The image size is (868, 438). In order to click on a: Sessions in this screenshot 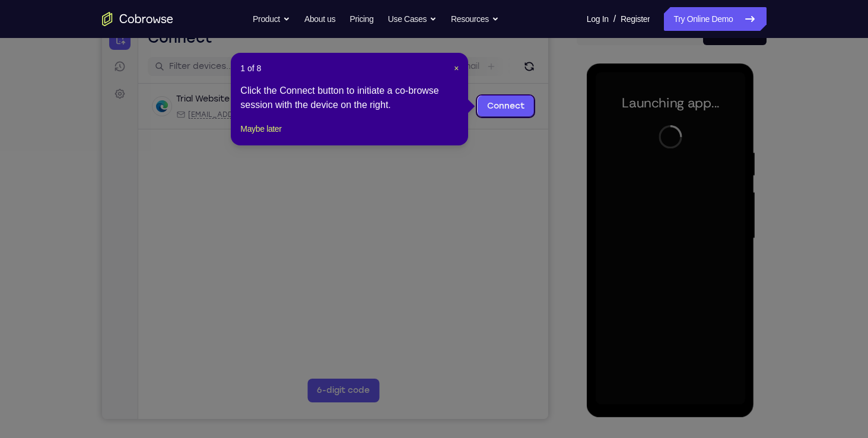, I will do `click(18, 45)`.